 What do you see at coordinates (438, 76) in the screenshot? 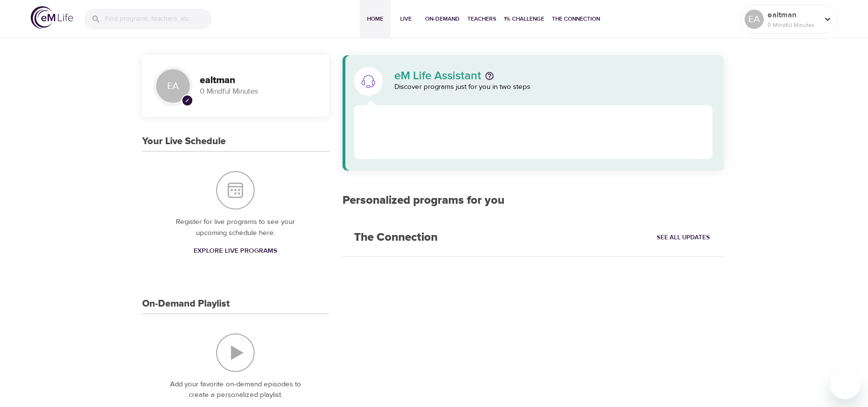
I see `p: eM Life Assistant` at bounding box center [438, 76].